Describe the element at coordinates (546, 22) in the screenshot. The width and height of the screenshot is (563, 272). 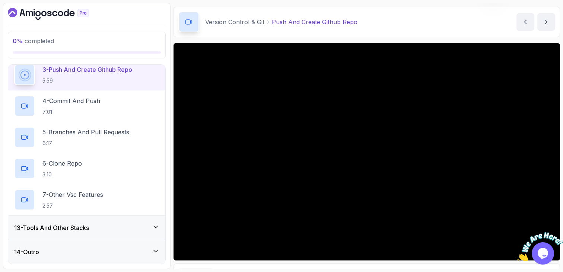
I see `button: next content` at that location.